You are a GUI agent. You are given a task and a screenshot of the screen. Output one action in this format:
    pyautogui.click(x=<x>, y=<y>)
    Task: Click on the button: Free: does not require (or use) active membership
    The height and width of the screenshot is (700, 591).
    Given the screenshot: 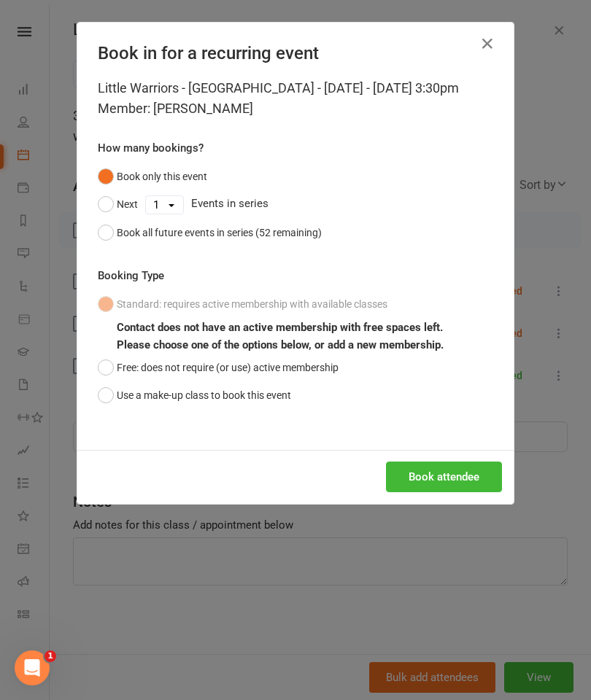 What is the action you would take?
    pyautogui.click(x=218, y=368)
    